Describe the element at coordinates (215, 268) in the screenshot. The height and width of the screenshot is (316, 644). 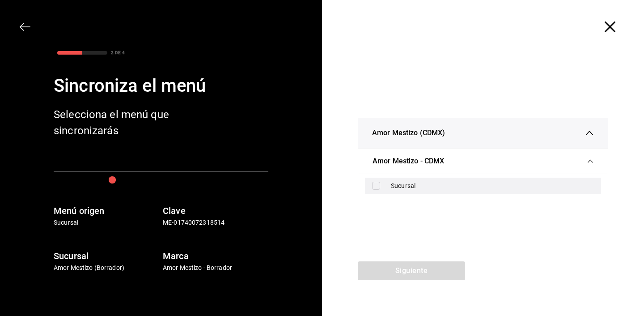
I see `p: Amor Mestizo - Borrador` at that location.